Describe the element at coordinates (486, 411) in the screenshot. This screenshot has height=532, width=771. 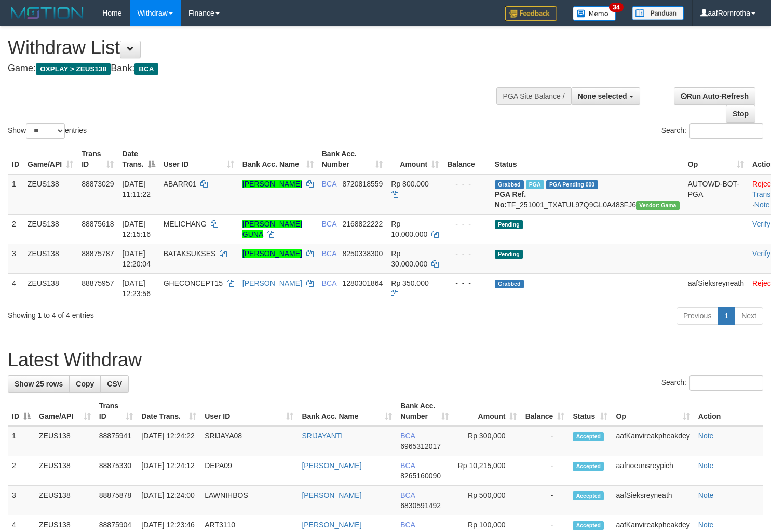
I see `th: Amount: activate to sort column ascending` at that location.